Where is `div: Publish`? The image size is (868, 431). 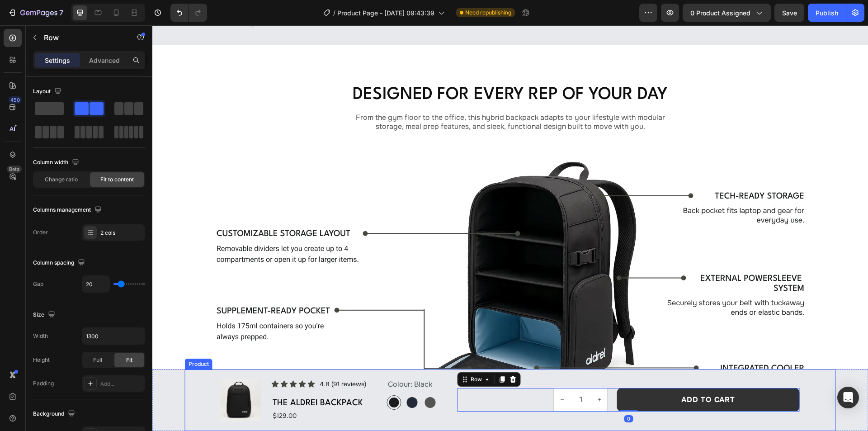
div: Publish is located at coordinates (827, 13).